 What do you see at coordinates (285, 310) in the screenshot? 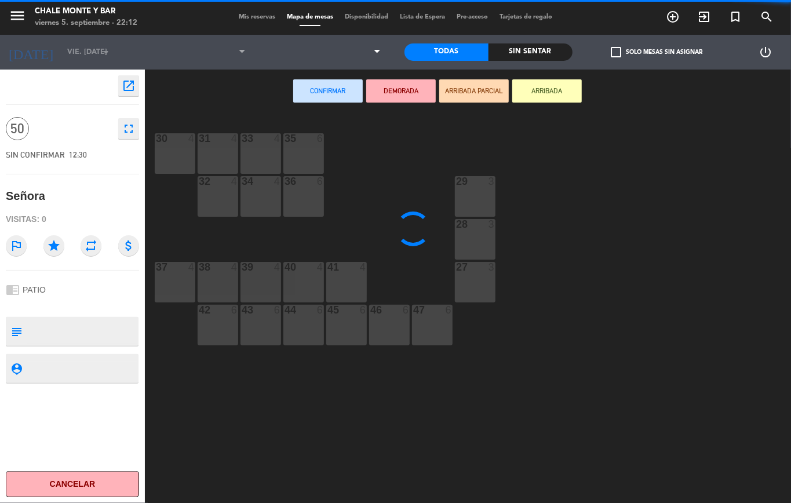
I see `div: 44` at bounding box center [285, 310].